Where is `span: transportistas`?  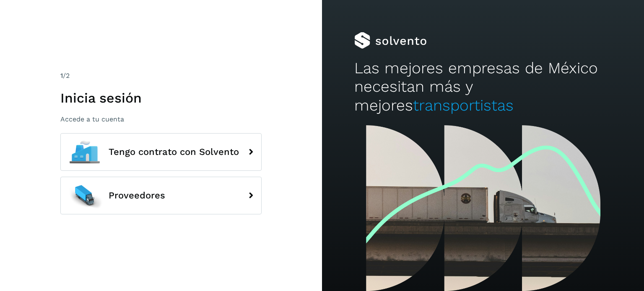
span: transportistas is located at coordinates (463, 105).